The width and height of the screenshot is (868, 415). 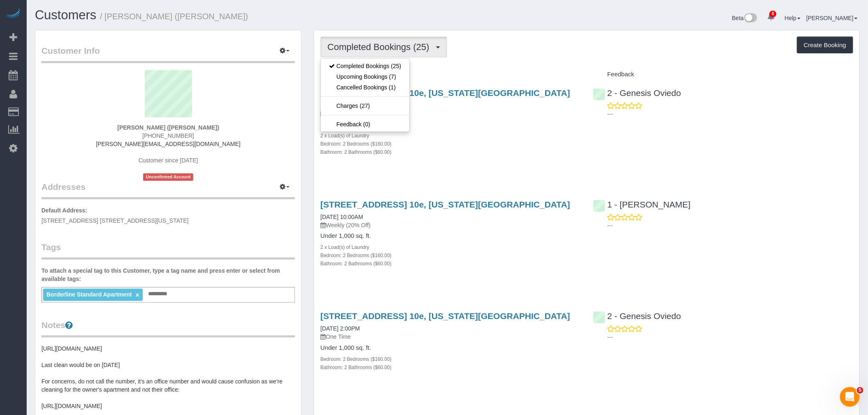 What do you see at coordinates (750, 19) in the screenshot?
I see `img: New interface` at bounding box center [750, 19].